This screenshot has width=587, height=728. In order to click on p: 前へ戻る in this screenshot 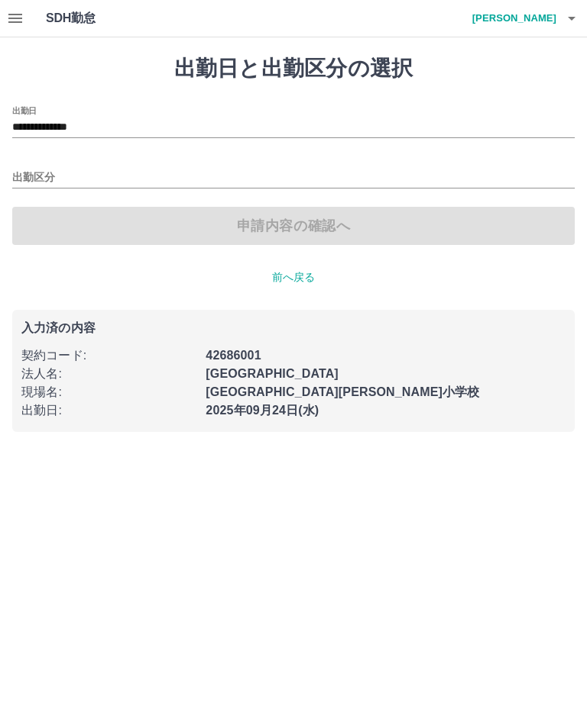, I will do `click(294, 277)`.